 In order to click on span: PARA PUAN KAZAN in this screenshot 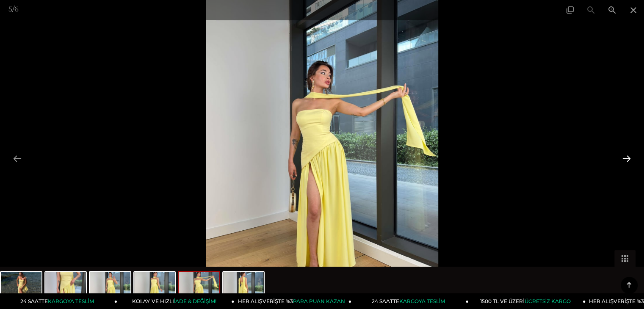, I will do `click(319, 301)`.